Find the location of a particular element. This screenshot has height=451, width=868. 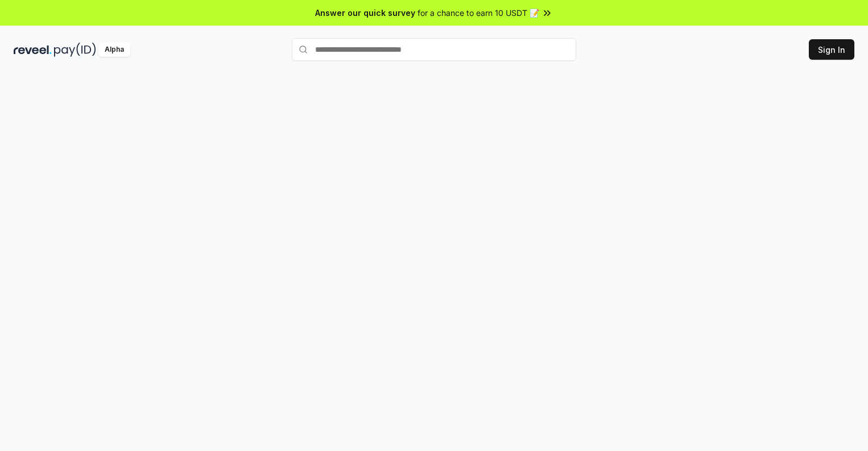

div: Alpha is located at coordinates (114, 49).